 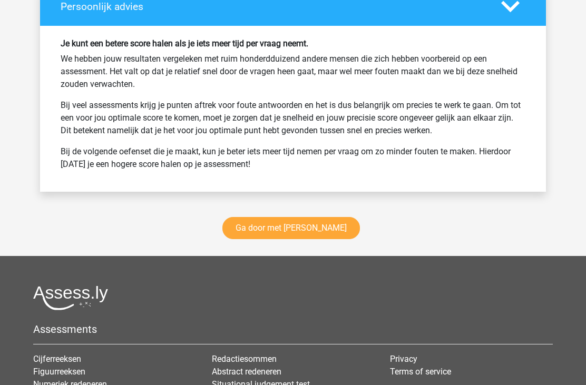 I want to click on a: Terms of service, so click(x=420, y=371).